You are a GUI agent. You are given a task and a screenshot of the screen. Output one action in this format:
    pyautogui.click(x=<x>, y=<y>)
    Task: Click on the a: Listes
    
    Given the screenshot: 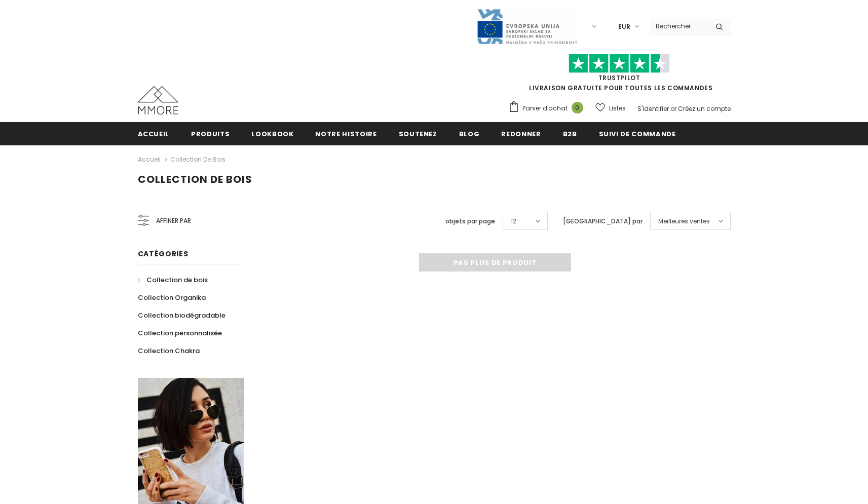 What is the action you would take?
    pyautogui.click(x=611, y=108)
    